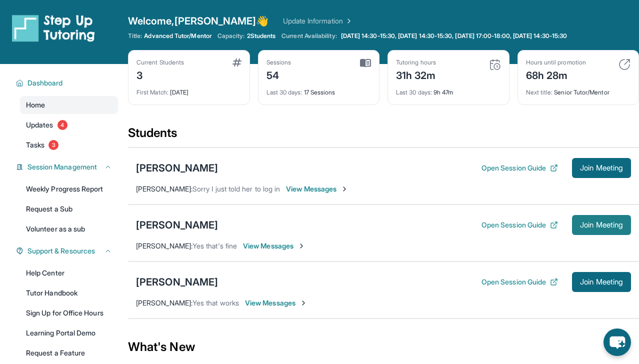  Describe the element at coordinates (69, 145) in the screenshot. I see `a: Tasks3` at that location.